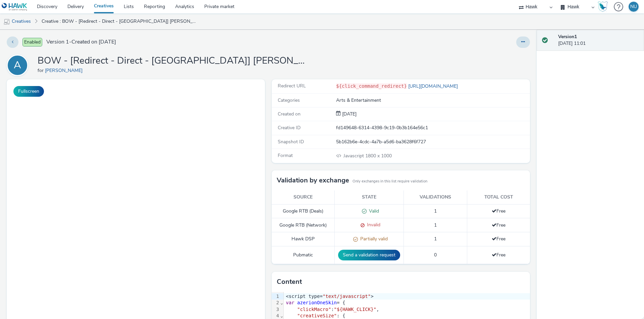  I want to click on a: A, so click(19, 65).